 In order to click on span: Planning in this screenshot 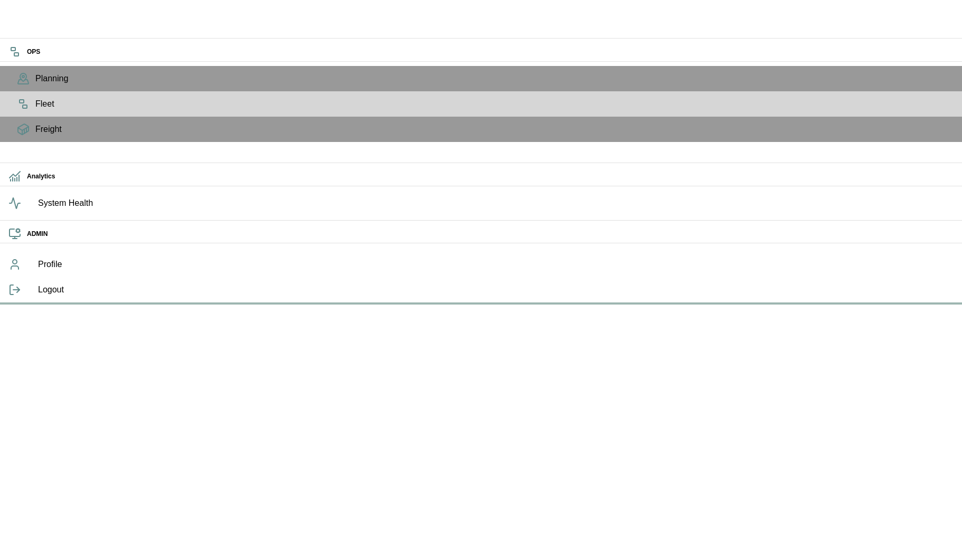, I will do `click(495, 79)`.